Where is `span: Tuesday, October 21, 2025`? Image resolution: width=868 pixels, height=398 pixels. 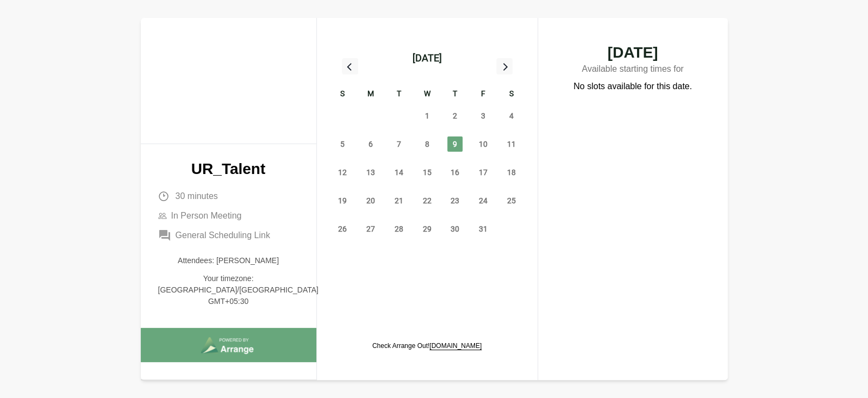
span: Tuesday, October 21, 2025 is located at coordinates (399, 201).